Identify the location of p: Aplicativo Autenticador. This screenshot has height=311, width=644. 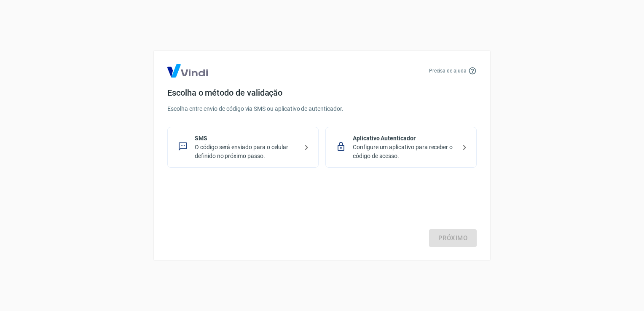
(404, 138).